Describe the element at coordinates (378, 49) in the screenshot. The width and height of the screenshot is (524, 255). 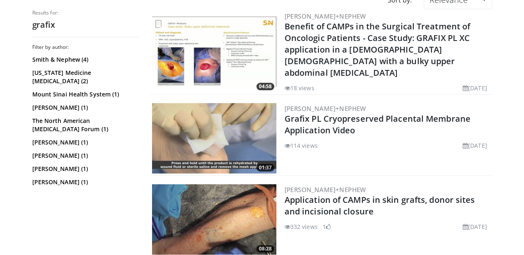
I see `a: Benefit of CAMPs in the Surgical Treatment of Oncologic Patients - Case Study: GRAFIX PL XC appli...` at that location.